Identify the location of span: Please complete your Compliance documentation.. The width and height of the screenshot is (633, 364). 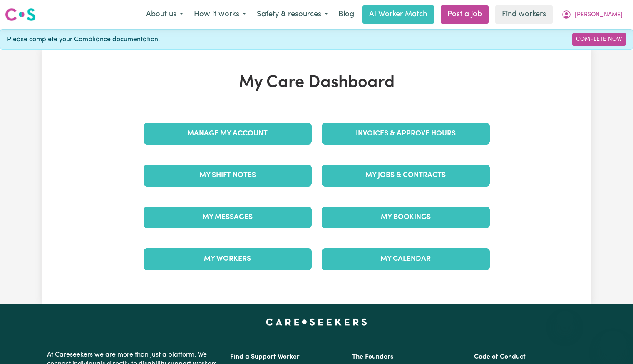
(83, 39).